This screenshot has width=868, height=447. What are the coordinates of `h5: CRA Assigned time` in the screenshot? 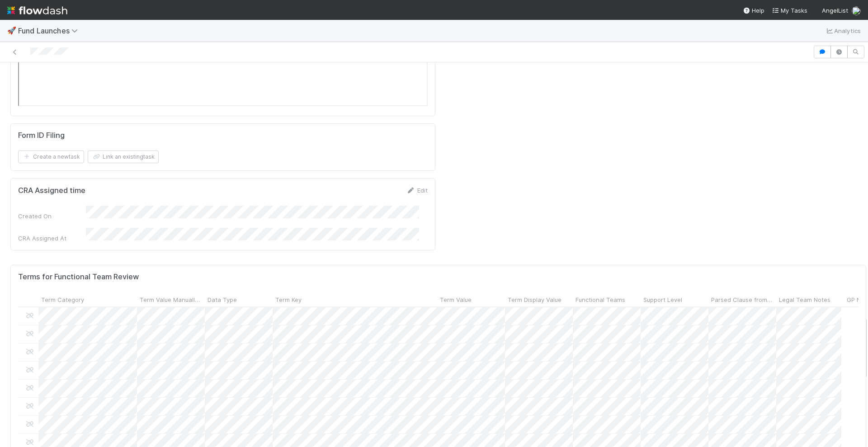 It's located at (52, 191).